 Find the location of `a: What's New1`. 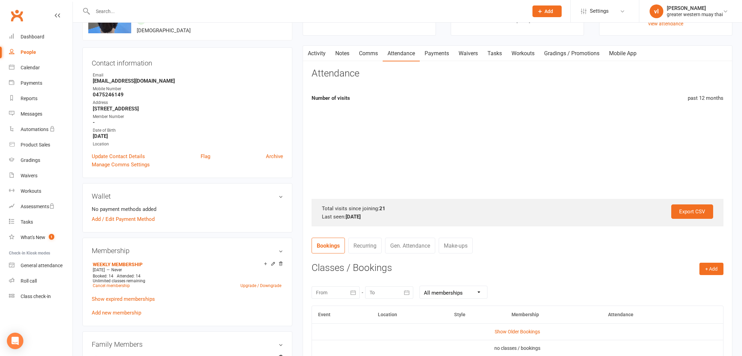

a: What's New1 is located at coordinates (41, 238).